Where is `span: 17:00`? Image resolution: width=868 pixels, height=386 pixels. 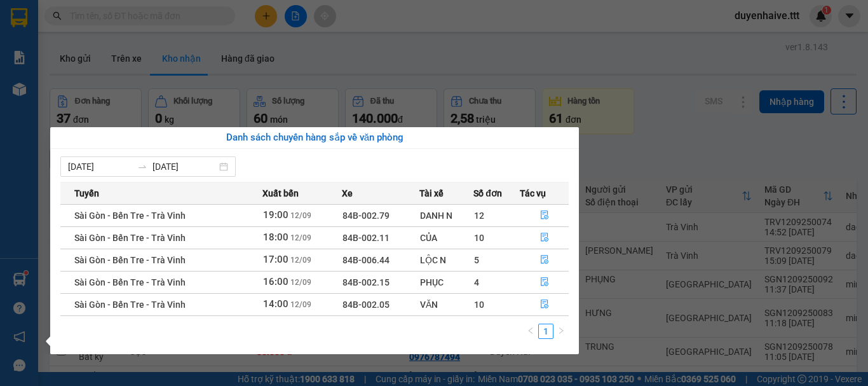 span: 17:00 is located at coordinates (276, 260).